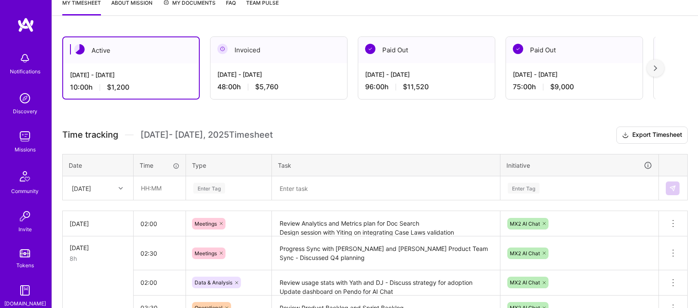 Image resolution: width=698 pixels, height=308 pixels. What do you see at coordinates (386, 283) in the screenshot?
I see `textarea: Review usage stats with Yath and DJ - Discuss strategy for adoption Update dashboard on Pendo for...` at bounding box center [386, 283].